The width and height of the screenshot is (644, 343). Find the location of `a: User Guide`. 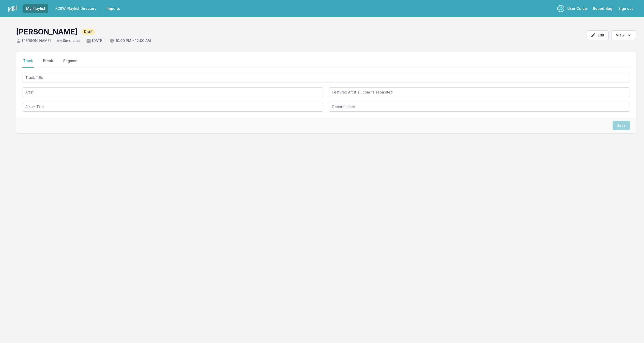

a: User Guide is located at coordinates (578, 9).